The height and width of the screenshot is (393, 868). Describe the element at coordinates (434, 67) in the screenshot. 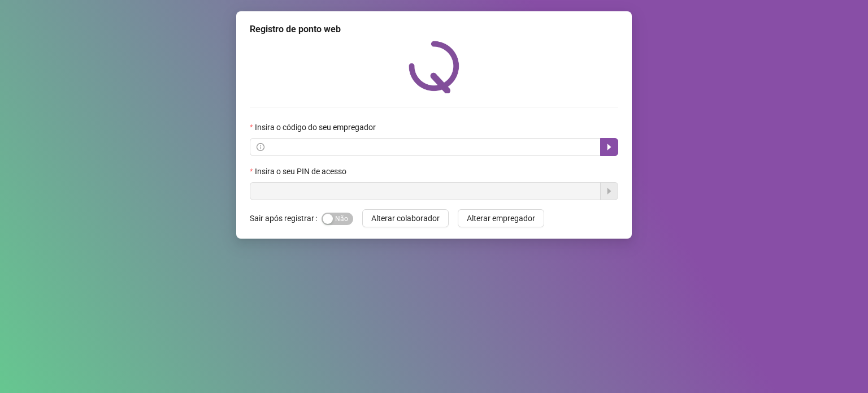

I see `img: QRPoint` at that location.